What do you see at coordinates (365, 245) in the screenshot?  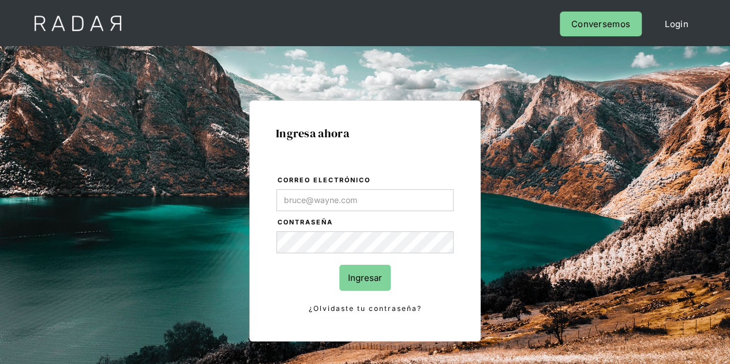 I see `form: Login Form` at bounding box center [365, 245].